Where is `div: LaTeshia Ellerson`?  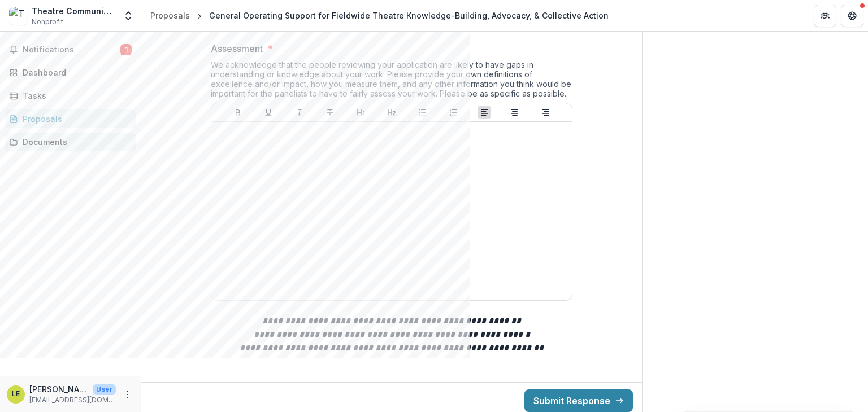
div: LaTeshia Ellerson is located at coordinates (16, 394).